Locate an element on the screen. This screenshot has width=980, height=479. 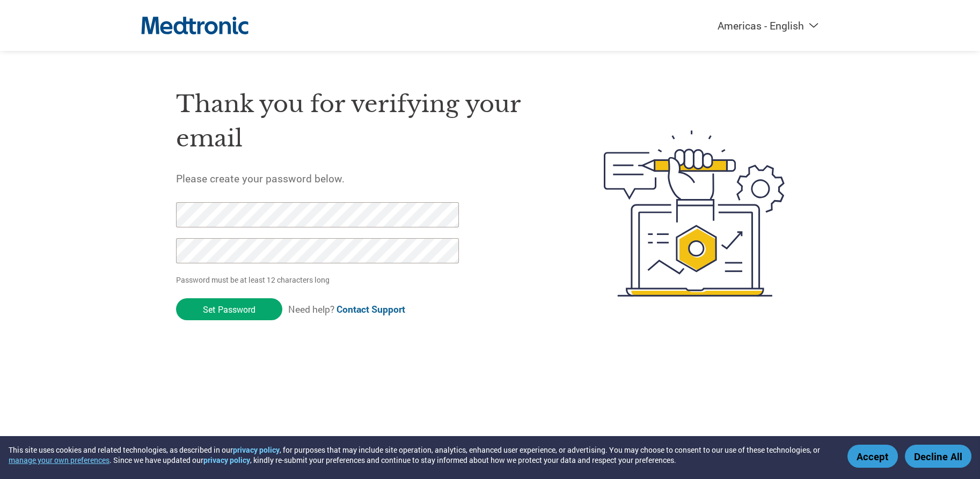
div: This site uses cookies and related technologies, as described in our , for purposes that may incl... is located at coordinates (420, 455).